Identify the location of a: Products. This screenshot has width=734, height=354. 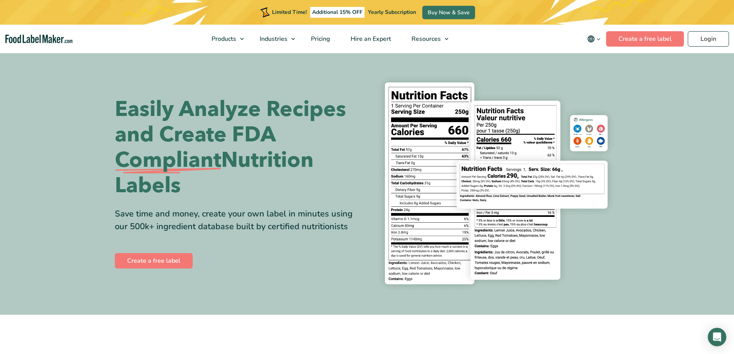
(225, 39).